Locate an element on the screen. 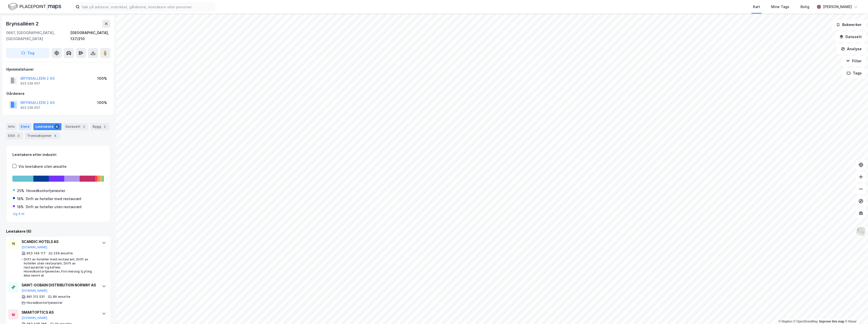 The width and height of the screenshot is (868, 324). div: 89 ansatte is located at coordinates (61, 297).